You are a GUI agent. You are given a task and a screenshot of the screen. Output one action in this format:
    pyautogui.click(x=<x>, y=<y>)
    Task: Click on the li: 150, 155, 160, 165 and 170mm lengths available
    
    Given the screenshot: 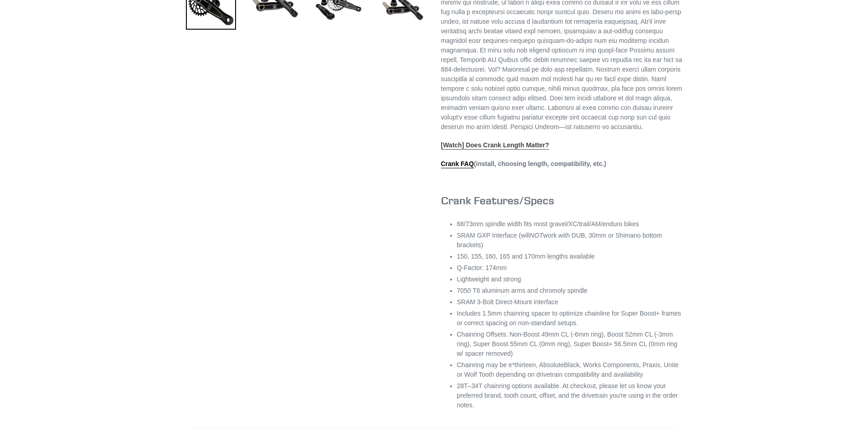 What is the action you would take?
    pyautogui.click(x=570, y=257)
    